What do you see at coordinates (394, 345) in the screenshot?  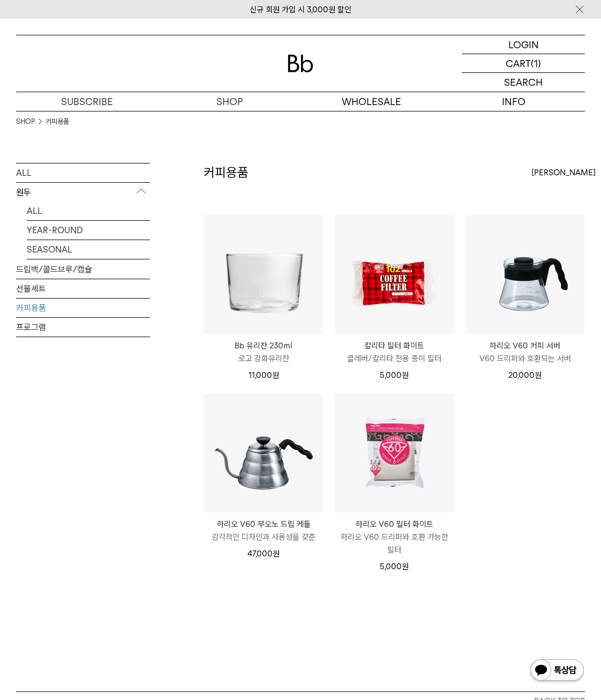 I see `p: 칼리타 필터 화이트` at bounding box center [394, 345].